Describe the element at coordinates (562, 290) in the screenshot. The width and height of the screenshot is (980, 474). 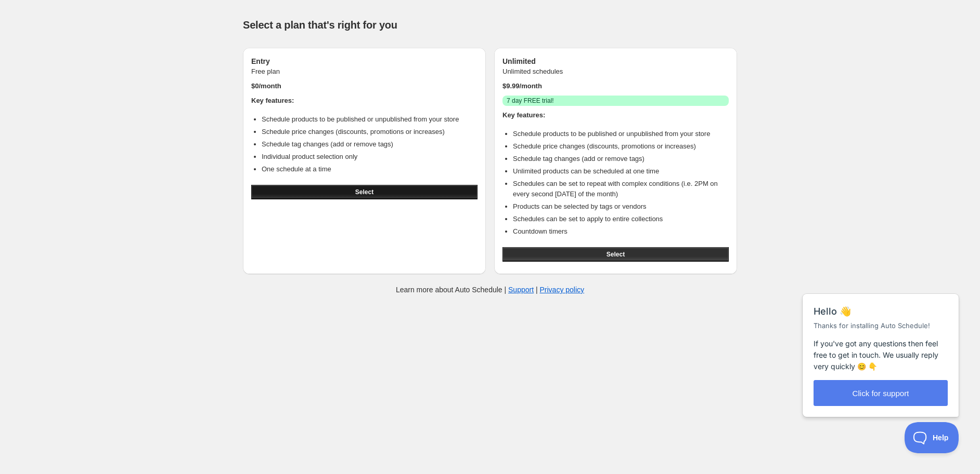
I see `a: Privacy policy` at that location.